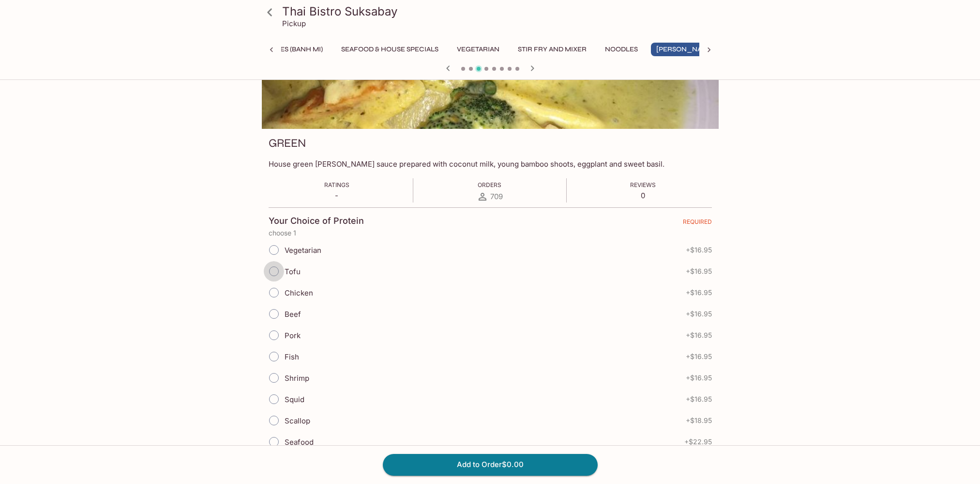 The image size is (980, 484). What do you see at coordinates (294, 399) in the screenshot?
I see `span: Squid` at bounding box center [294, 399].